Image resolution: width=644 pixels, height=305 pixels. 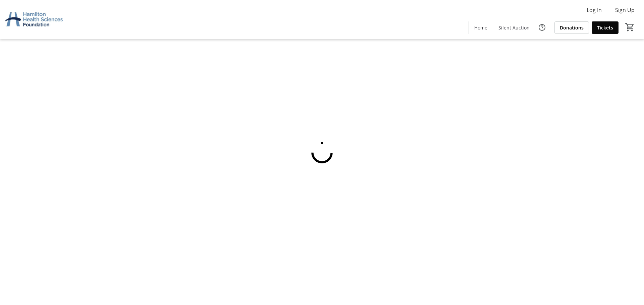 What do you see at coordinates (571, 27) in the screenshot?
I see `a: Donations` at bounding box center [571, 27].